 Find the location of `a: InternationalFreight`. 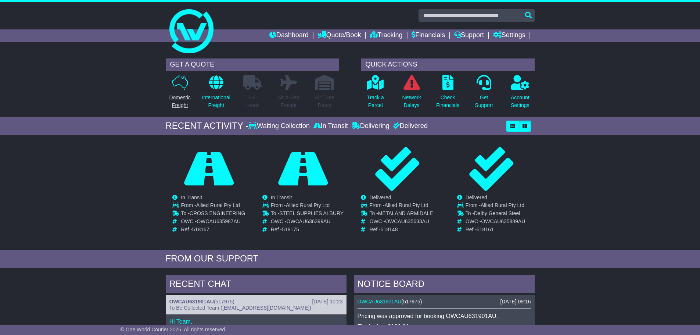

a: InternationalFreight is located at coordinates (216, 94).